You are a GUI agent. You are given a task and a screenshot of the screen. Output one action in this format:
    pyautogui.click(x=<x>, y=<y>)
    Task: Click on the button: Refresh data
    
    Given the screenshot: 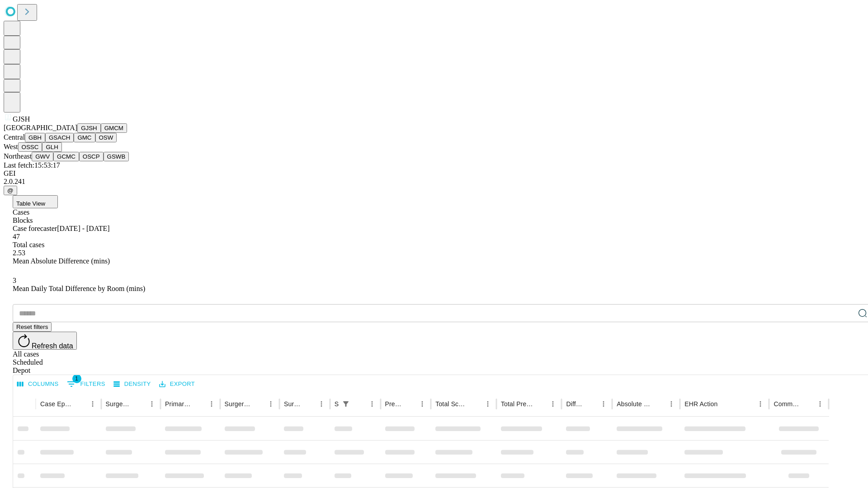 What is the action you would take?
    pyautogui.click(x=45, y=341)
    